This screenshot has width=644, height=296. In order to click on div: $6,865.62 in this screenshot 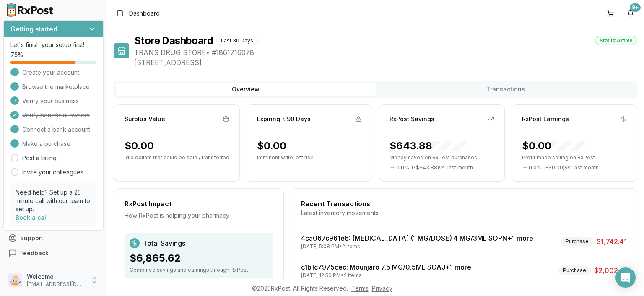, I will do `click(199, 259)`.